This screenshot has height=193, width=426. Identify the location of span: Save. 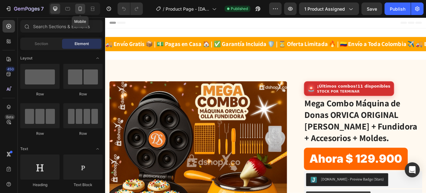
(372, 9).